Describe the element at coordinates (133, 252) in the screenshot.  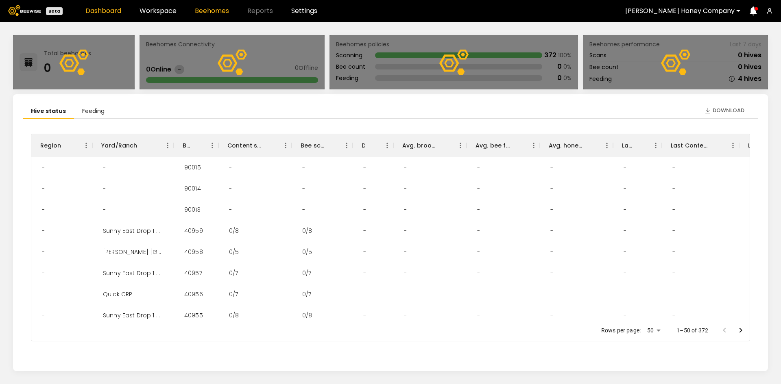
I see `div: Weist Buffalo Ranch` at that location.